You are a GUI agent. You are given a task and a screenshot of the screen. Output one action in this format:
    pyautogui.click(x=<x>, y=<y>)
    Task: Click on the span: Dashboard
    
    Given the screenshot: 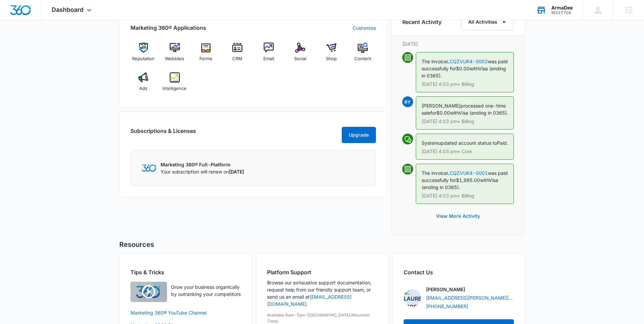 What is the action you would take?
    pyautogui.click(x=68, y=10)
    